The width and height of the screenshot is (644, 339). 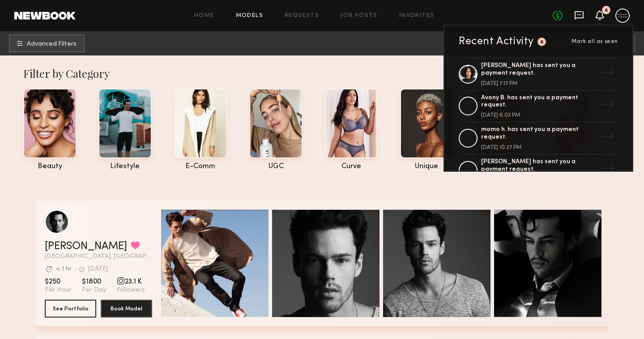 I want to click on span: 23.1 K, so click(x=131, y=282).